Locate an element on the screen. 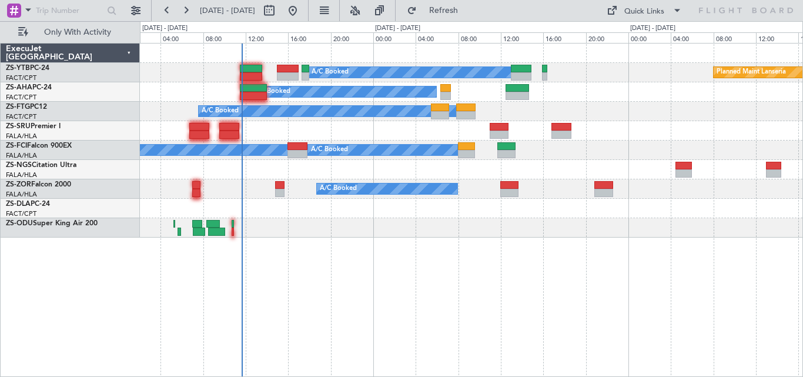 Image resolution: width=803 pixels, height=377 pixels. span: ZS-ZOR is located at coordinates (18, 185).